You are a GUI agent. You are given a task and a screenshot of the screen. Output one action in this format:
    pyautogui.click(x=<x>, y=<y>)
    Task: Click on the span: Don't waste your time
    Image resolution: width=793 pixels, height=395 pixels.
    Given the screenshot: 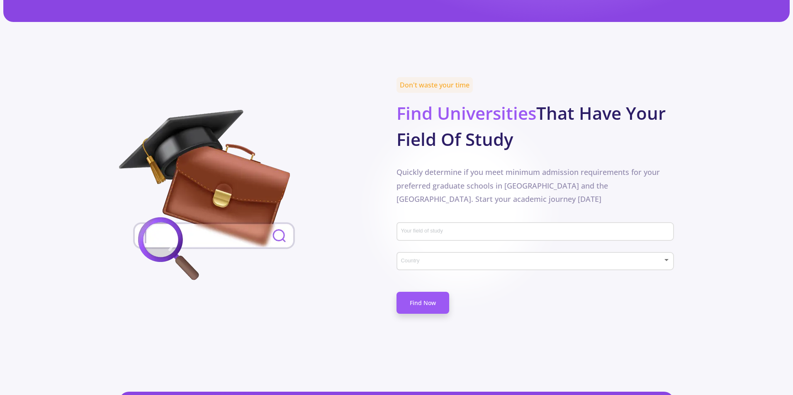 What is the action you would take?
    pyautogui.click(x=435, y=85)
    